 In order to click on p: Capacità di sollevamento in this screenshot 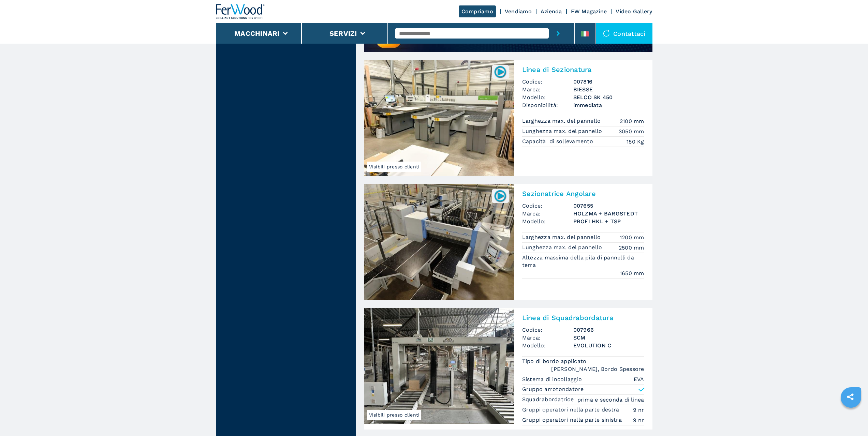, I will do `click(559, 141)`.